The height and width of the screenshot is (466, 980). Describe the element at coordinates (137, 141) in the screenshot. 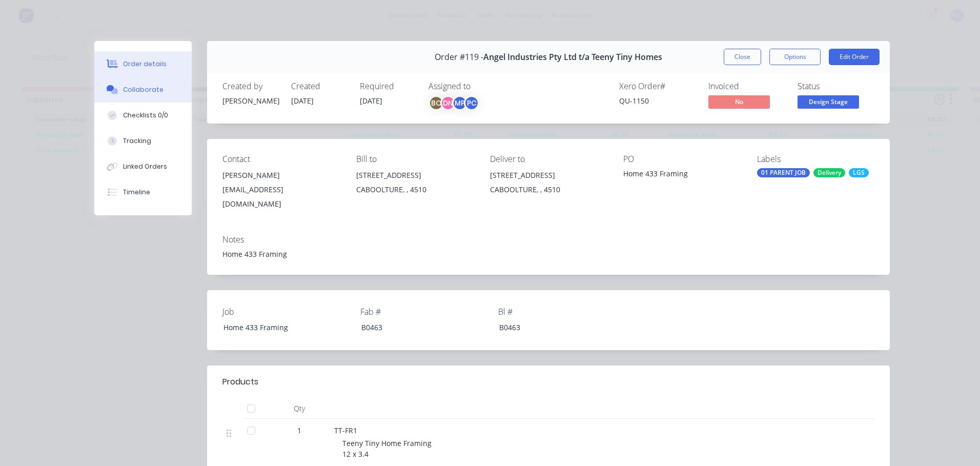

I see `div: Tracking` at that location.